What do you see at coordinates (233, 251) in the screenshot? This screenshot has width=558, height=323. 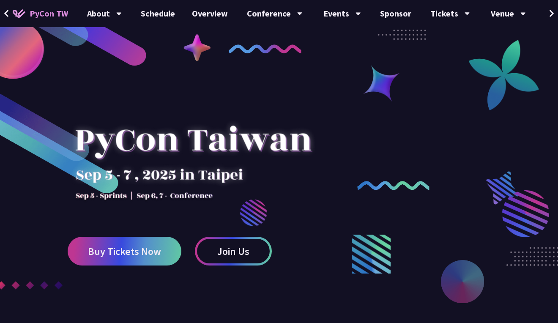 I see `span: Join Us` at bounding box center [233, 251].